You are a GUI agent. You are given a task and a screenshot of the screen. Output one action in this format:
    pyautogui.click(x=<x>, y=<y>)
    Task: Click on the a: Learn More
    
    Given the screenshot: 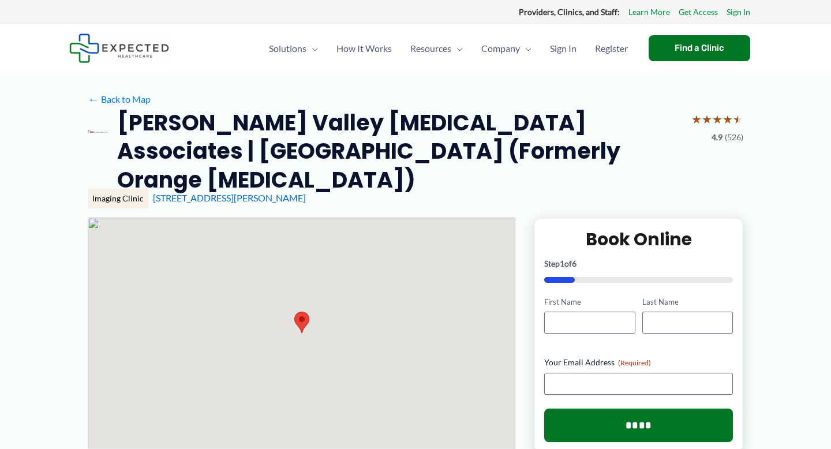 What is the action you would take?
    pyautogui.click(x=649, y=12)
    